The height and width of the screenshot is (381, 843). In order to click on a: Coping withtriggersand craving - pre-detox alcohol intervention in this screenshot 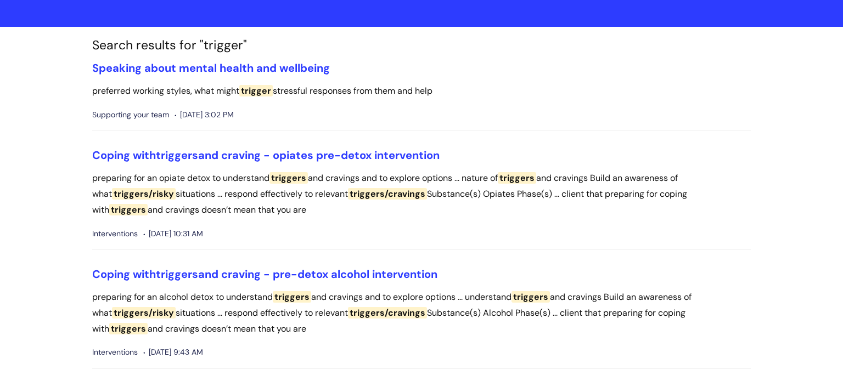, I will do `click(264, 274)`.